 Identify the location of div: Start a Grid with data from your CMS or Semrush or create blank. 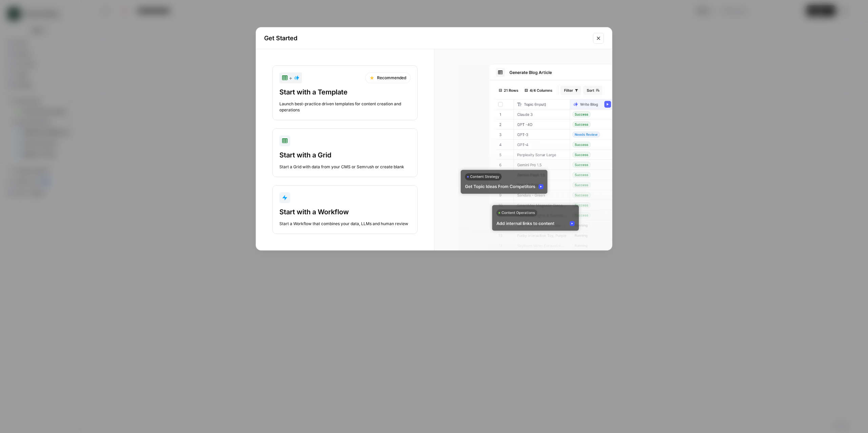
(345, 167).